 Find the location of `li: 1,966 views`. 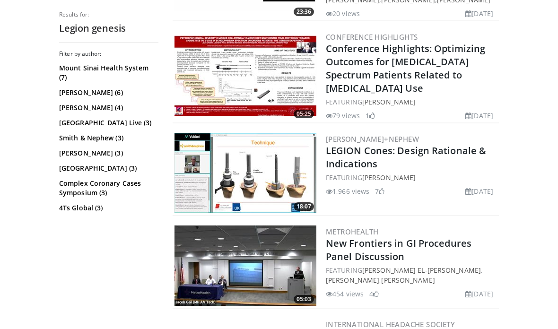

li: 1,966 views is located at coordinates (348, 191).